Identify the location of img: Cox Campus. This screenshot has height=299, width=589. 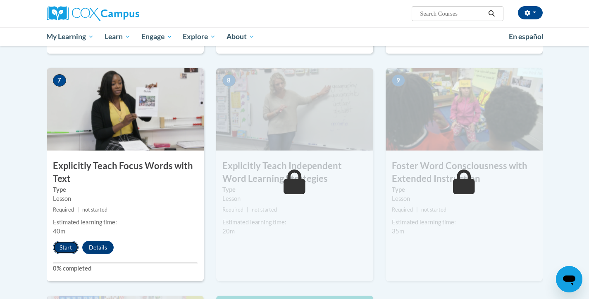
(93, 14).